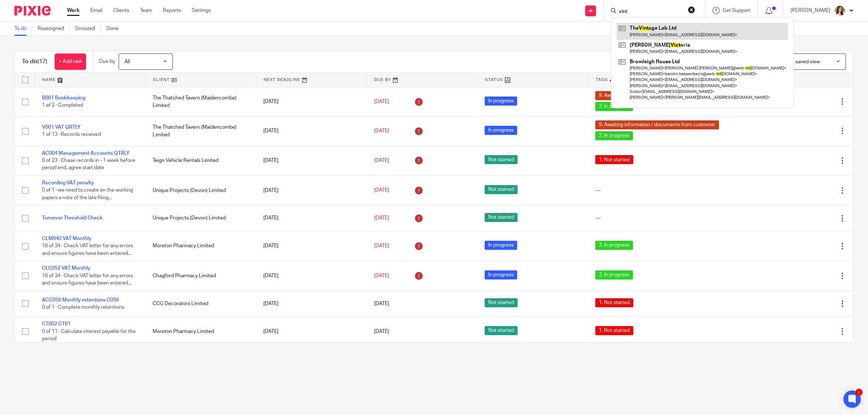 The image size is (868, 415). What do you see at coordinates (83, 307) in the screenshot?
I see `span: 0 of 1 · Complete monthly retentions` at bounding box center [83, 307].